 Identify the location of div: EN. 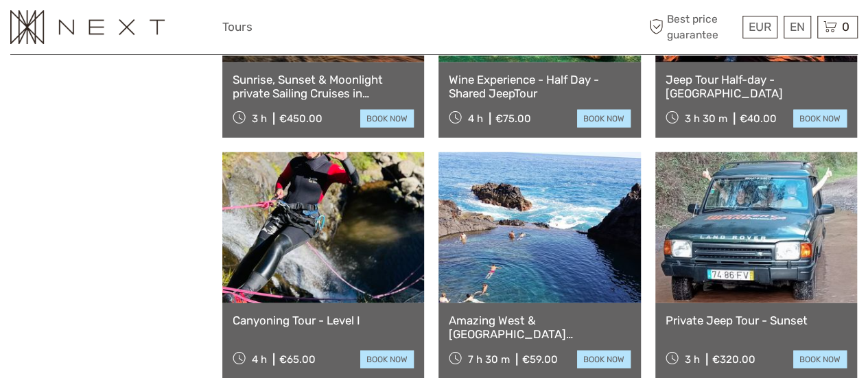
(798, 27).